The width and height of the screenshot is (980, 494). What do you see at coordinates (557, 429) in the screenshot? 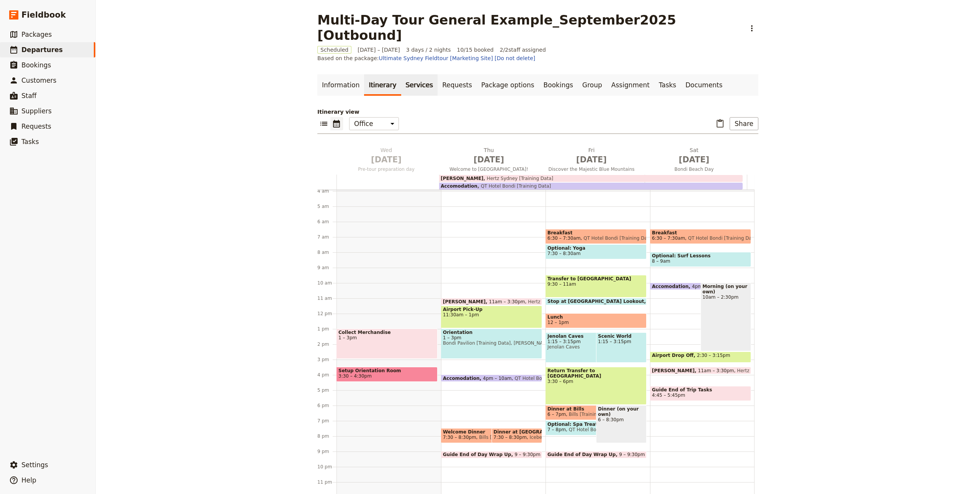
I see `span: 7 – 8pm` at bounding box center [557, 429].